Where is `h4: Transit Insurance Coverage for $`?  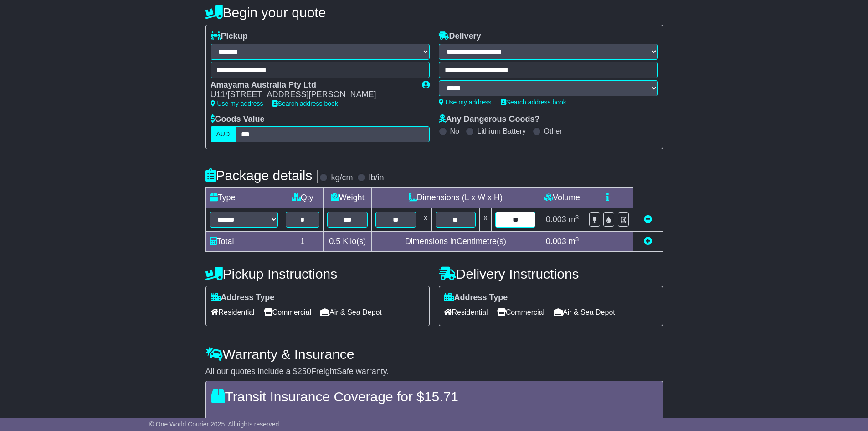 h4: Transit Insurance Coverage for $ is located at coordinates (434, 396).